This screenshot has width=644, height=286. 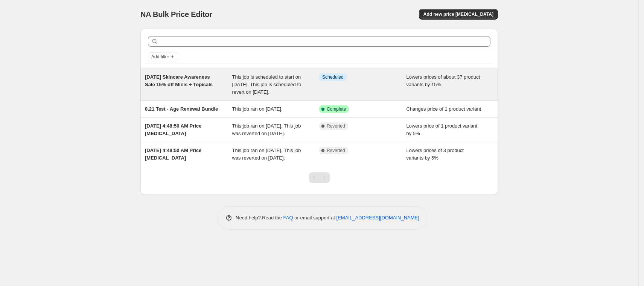 What do you see at coordinates (333, 77) in the screenshot?
I see `span: Scheduled` at bounding box center [333, 77].